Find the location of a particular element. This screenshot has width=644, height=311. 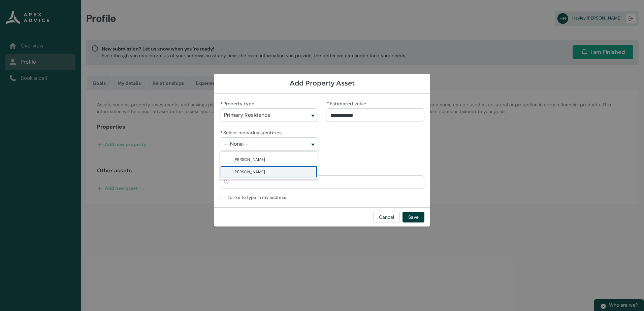

h1: Add Property Asset is located at coordinates (322, 83).